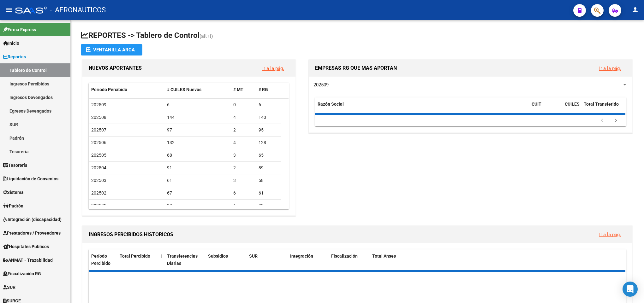  I want to click on span: Subsidios, so click(218, 256).